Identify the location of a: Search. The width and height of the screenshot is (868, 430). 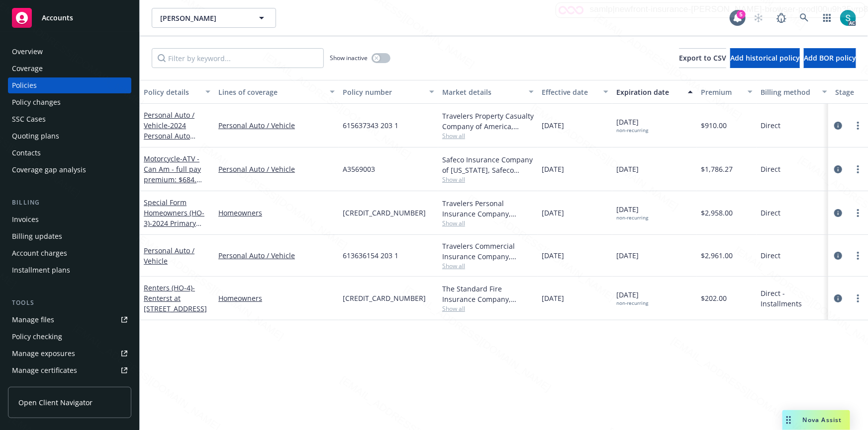
(804, 18).